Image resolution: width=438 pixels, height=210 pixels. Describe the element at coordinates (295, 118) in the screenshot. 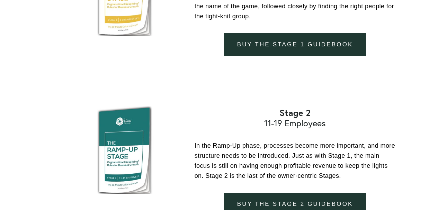

I see `h2: 11-19 Employees` at that location.